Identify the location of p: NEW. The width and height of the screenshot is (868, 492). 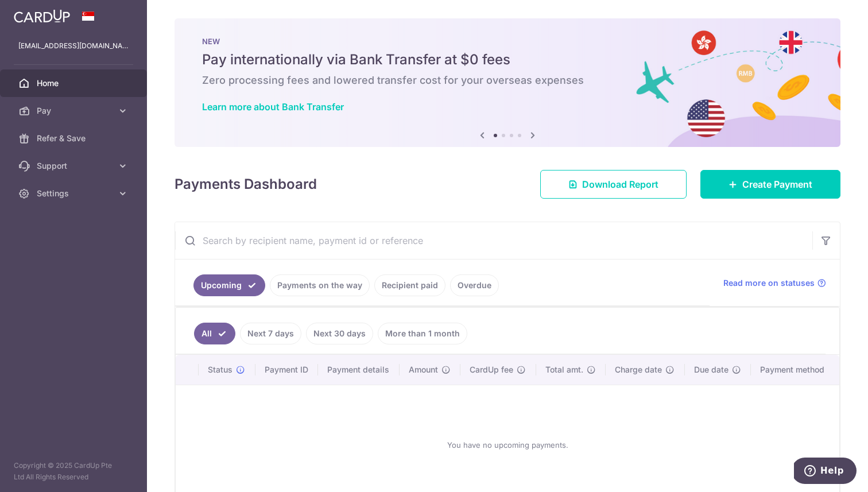
(507, 41).